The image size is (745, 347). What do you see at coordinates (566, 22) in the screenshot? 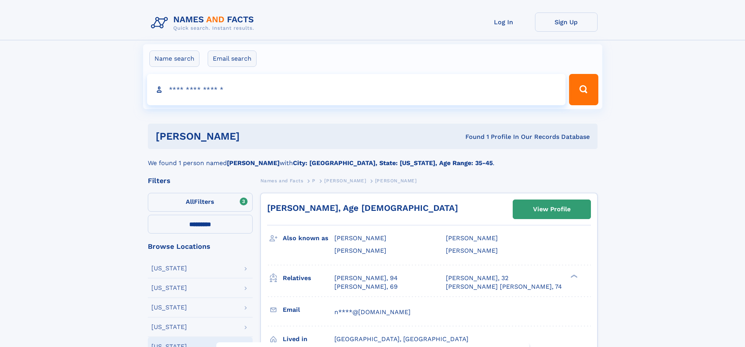
I see `a: Sign Up` at bounding box center [566, 22].